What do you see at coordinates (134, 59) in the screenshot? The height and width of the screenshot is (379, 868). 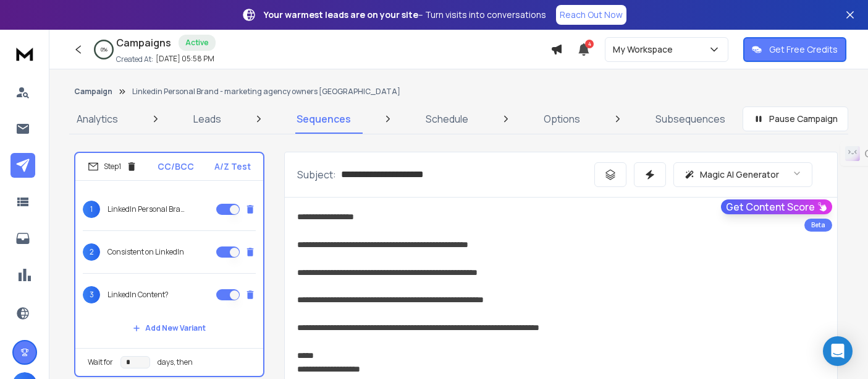 I see `p: Created At:` at bounding box center [134, 59].